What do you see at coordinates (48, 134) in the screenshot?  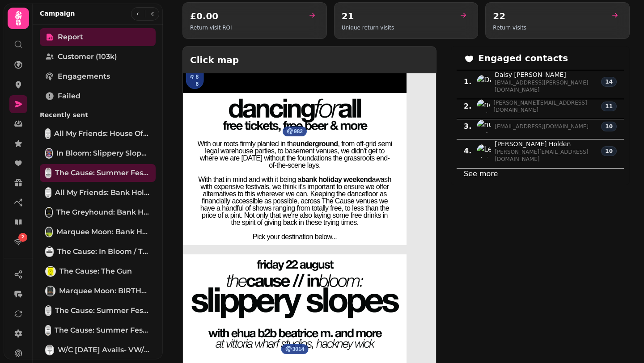 I see `img: All My Friends: House of Dad, Scarlett Hot Picks Five, this week` at bounding box center [48, 134].